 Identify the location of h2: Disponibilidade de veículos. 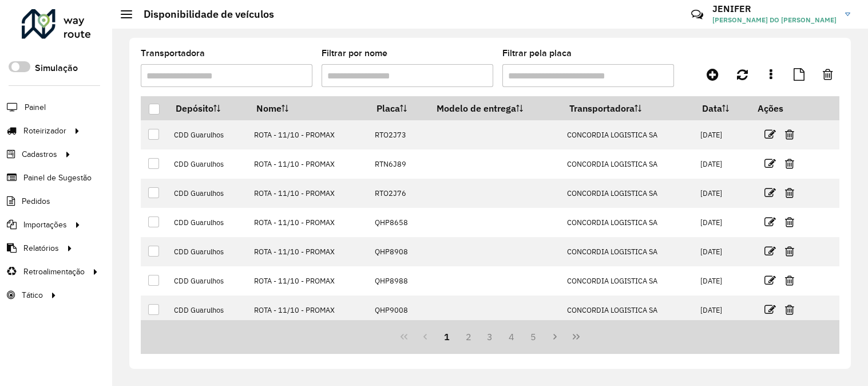
(203, 15).